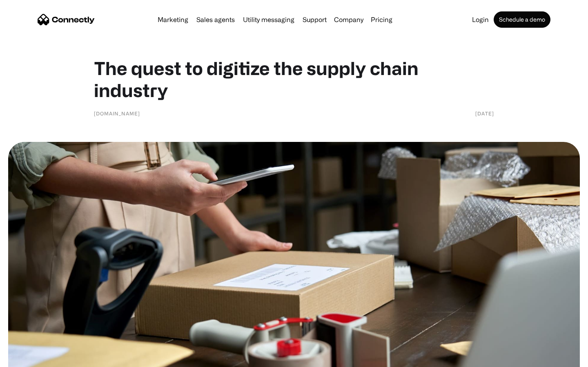 The image size is (588, 367). What do you see at coordinates (522, 19) in the screenshot?
I see `a: Schedule a demo` at bounding box center [522, 19].